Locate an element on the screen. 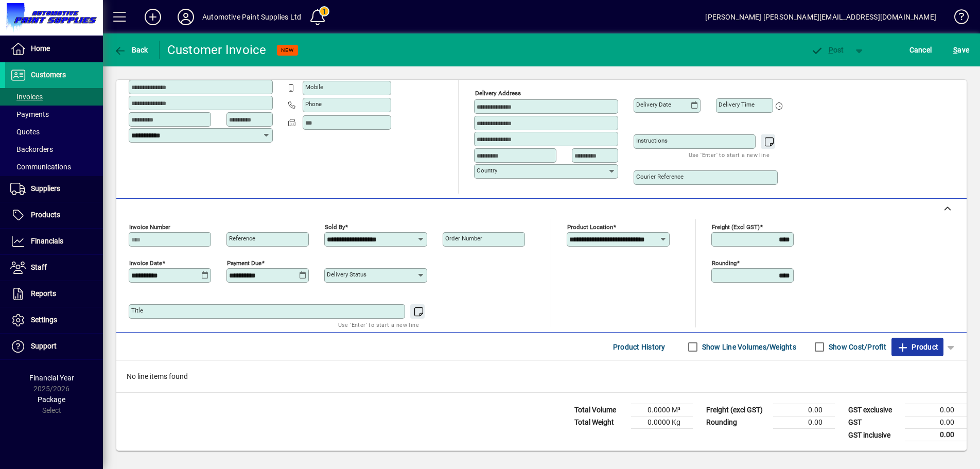 This screenshot has width=980, height=469. button: Back is located at coordinates (130, 50).